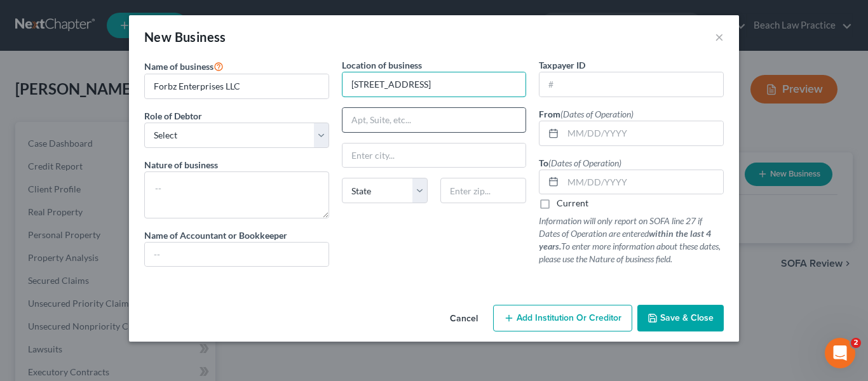 Image resolution: width=868 pixels, height=381 pixels. Describe the element at coordinates (687, 317) in the screenshot. I see `span: Save & Close` at that location.